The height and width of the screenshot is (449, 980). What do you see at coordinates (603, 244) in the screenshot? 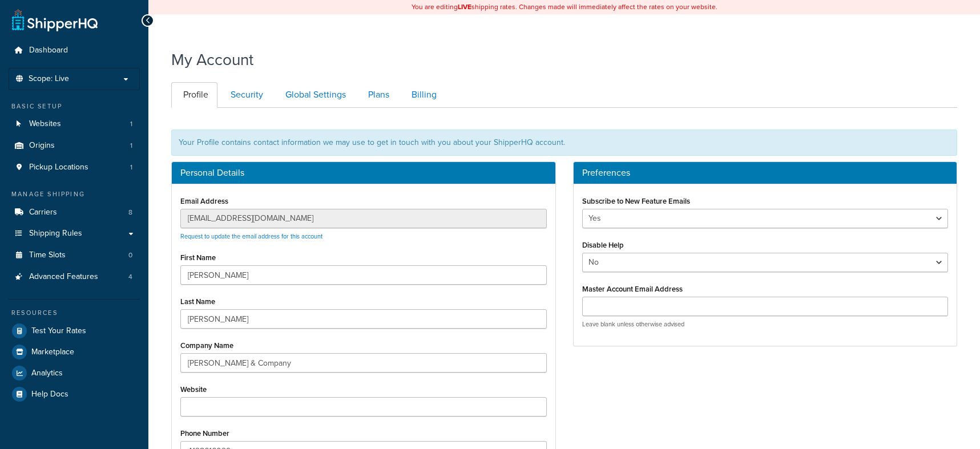
I see `label: Disable Help` at bounding box center [603, 244].